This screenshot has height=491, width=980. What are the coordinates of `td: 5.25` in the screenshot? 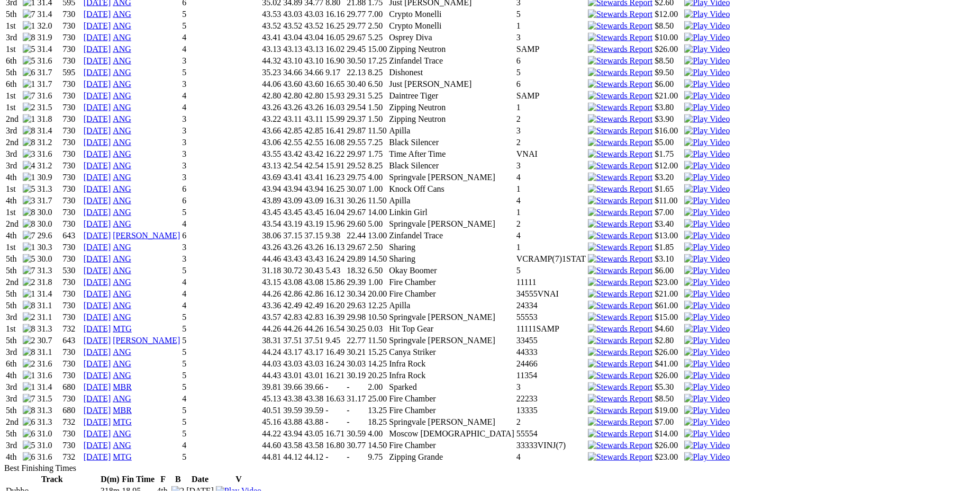 It's located at (377, 37).